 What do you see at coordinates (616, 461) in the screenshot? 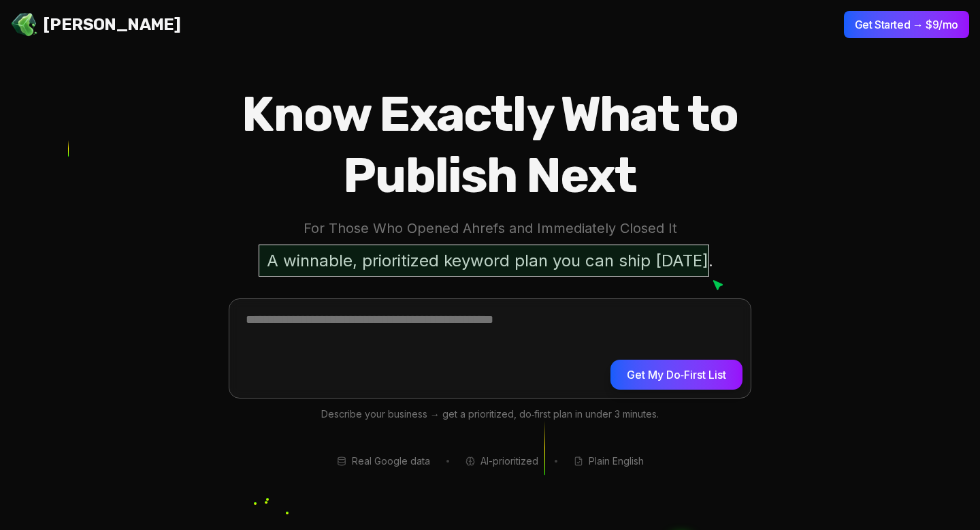
I see `span: Plain English` at bounding box center [616, 461].